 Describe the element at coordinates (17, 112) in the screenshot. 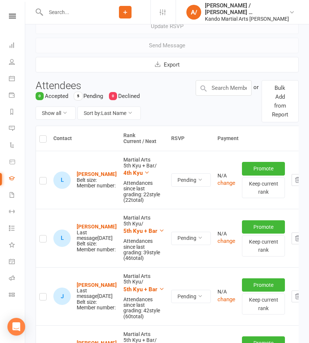

I see `a: Reports` at that location.